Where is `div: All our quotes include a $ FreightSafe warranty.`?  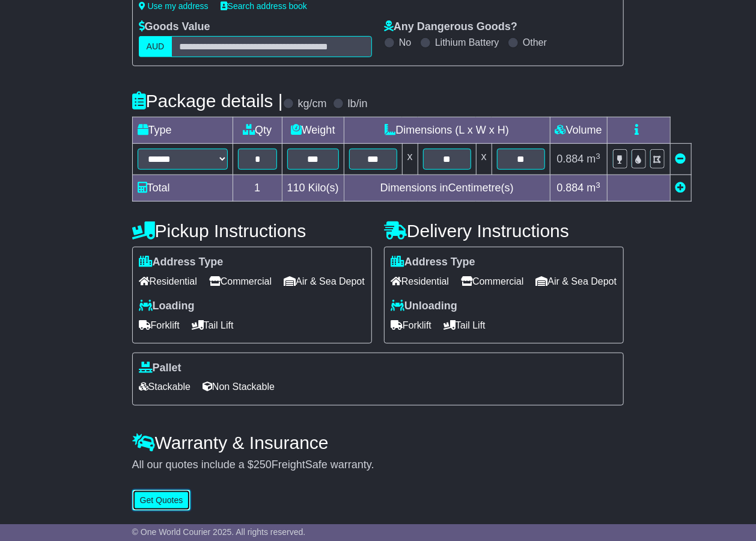
div: All our quotes include a $ FreightSafe warranty. is located at coordinates (378, 465).